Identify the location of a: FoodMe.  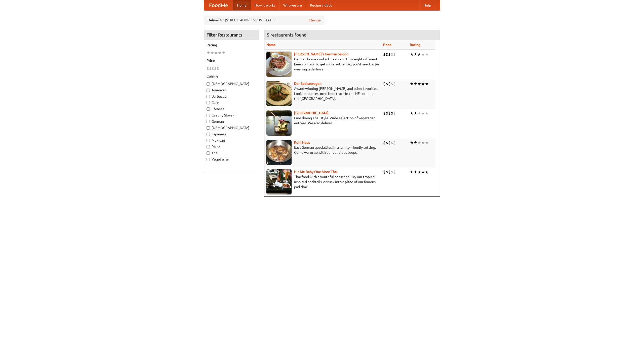
(218, 5).